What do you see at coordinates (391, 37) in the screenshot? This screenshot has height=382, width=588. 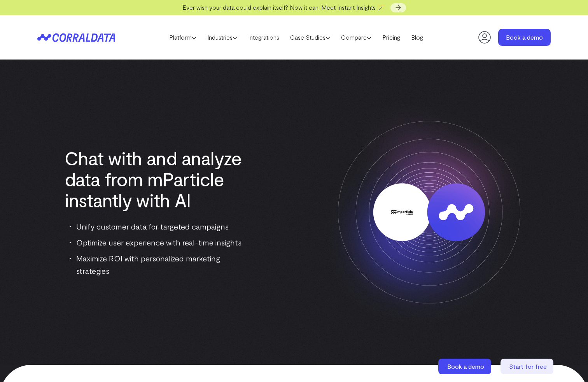 I see `a: Pricing` at bounding box center [391, 37].